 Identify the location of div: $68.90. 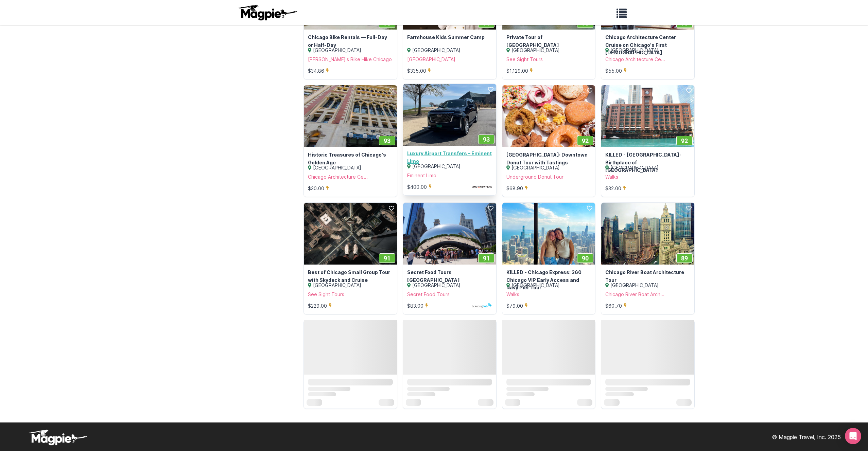
(518, 188).